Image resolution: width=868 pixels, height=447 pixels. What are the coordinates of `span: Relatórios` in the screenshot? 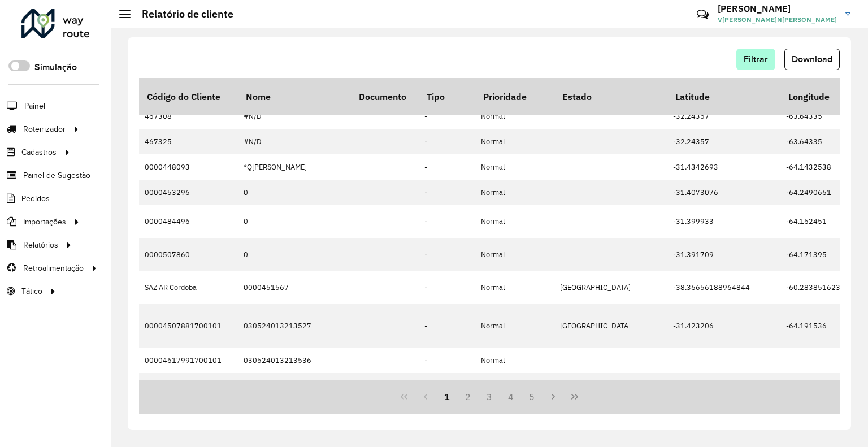 It's located at (41, 245).